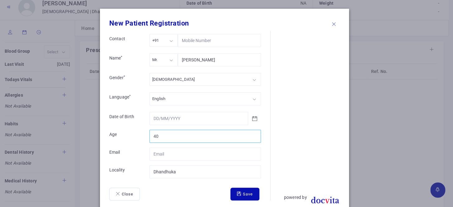 Image resolution: width=453 pixels, height=207 pixels. Describe the element at coordinates (325, 200) in the screenshot. I see `img: DocVita logo` at that location.